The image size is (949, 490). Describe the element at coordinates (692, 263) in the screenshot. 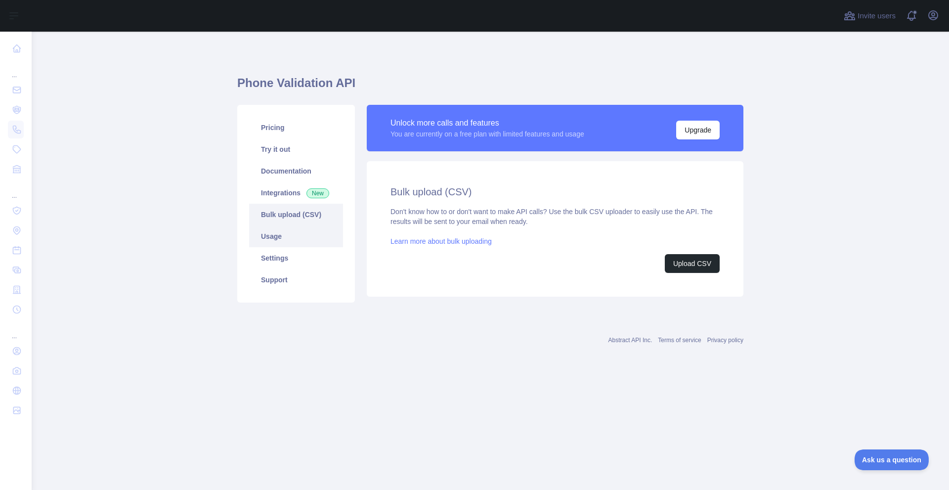

I see `button: Upload CSV` at that location.